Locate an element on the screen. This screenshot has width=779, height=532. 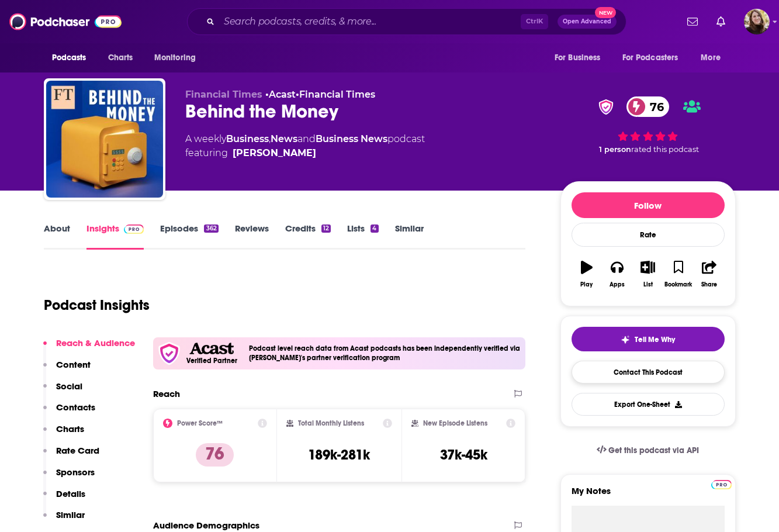
span: More is located at coordinates (711, 58).